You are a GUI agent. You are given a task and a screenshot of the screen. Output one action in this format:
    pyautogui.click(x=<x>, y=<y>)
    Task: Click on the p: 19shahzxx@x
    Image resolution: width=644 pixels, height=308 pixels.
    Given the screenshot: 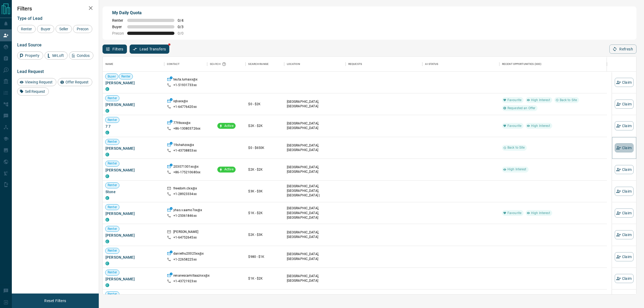 What is the action you would take?
    pyautogui.click(x=184, y=146)
    